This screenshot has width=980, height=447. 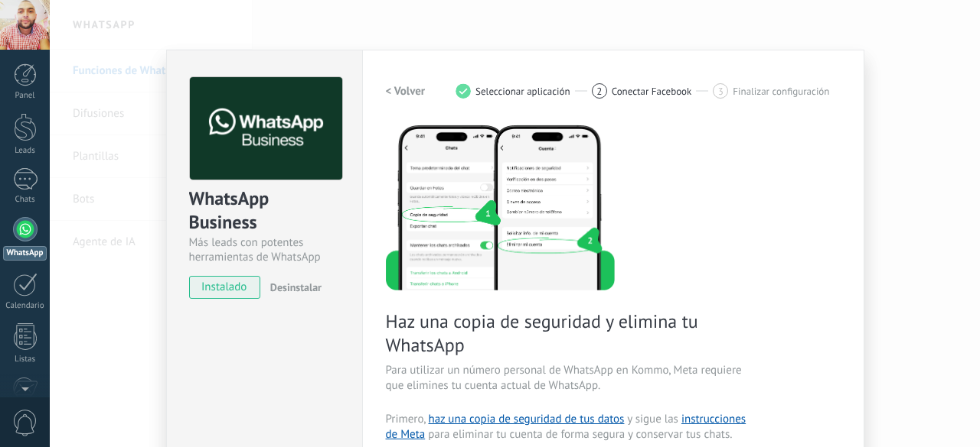 I want to click on img: logo_main.png, so click(x=265, y=129).